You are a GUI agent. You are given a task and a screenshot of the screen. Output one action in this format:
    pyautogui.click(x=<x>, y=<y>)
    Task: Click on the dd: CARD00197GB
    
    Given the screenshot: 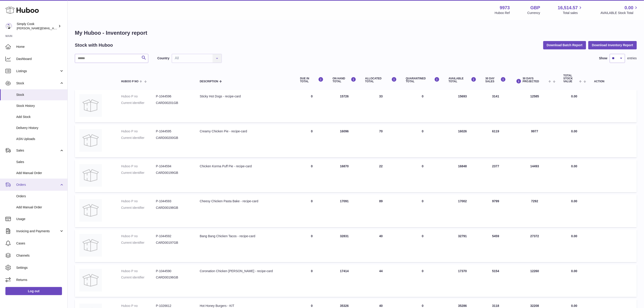 What is the action you would take?
    pyautogui.click(x=173, y=243)
    